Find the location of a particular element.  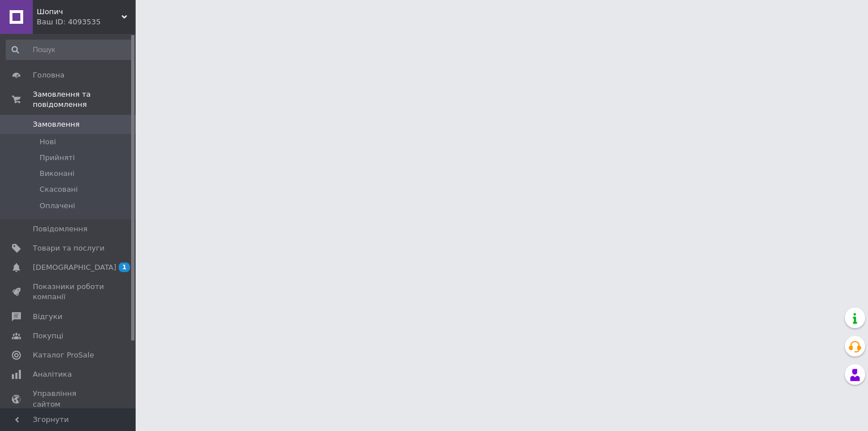

span: Шопич is located at coordinates (79, 12).